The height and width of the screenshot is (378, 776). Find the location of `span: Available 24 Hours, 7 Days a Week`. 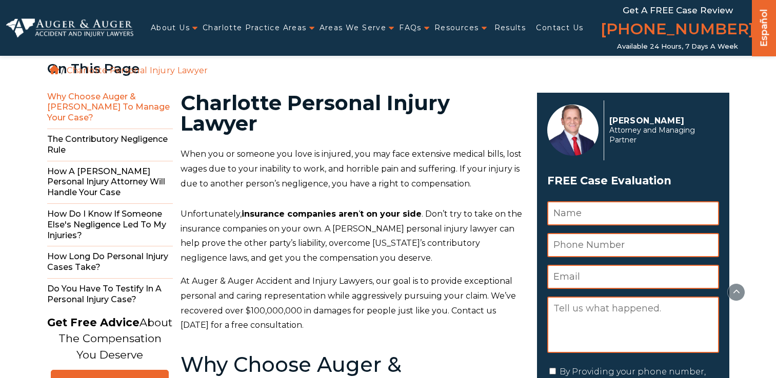

span: Available 24 Hours, 7 Days a Week is located at coordinates (677, 47).